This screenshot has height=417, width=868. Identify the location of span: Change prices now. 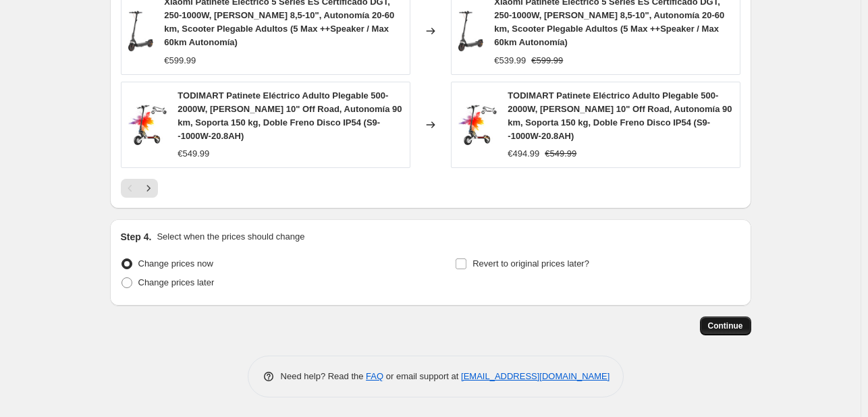
(175, 263).